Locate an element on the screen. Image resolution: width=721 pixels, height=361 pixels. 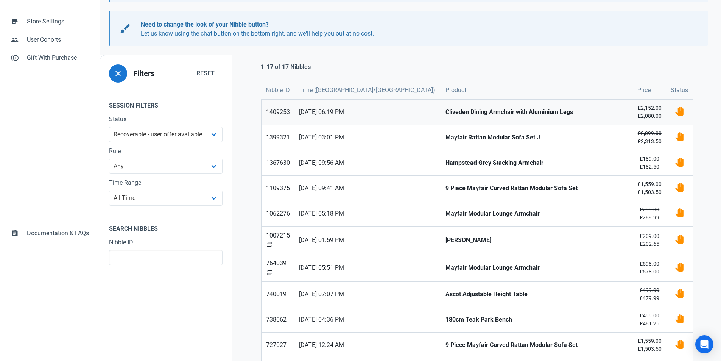
a: Mayfair Rattan Modular Sofa Set J is located at coordinates (537, 137).